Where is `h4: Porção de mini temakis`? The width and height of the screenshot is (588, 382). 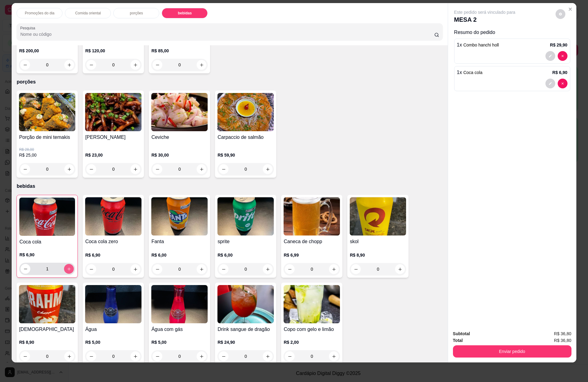 h4: Porção de mini temakis is located at coordinates (47, 137).